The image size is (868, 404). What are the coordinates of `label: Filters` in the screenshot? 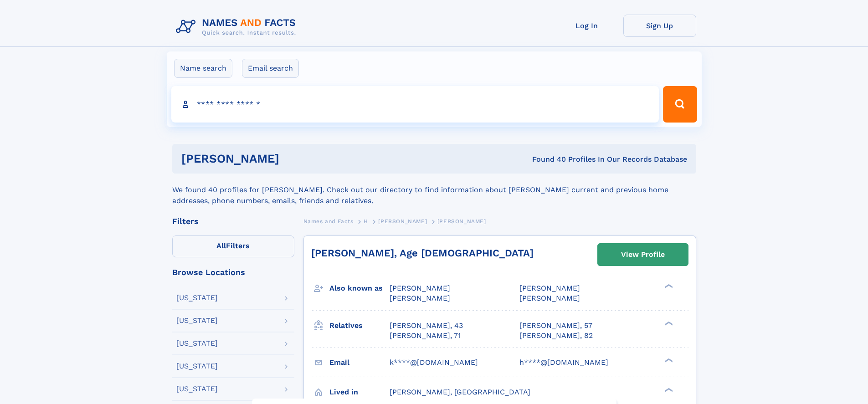 It's located at (233, 246).